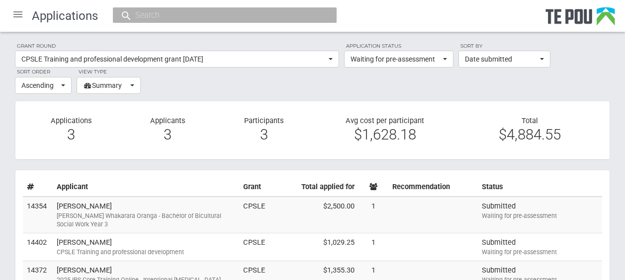 The width and height of the screenshot is (625, 280). Describe the element at coordinates (399, 59) in the screenshot. I see `button: Waiting for pre-assessment` at that location.